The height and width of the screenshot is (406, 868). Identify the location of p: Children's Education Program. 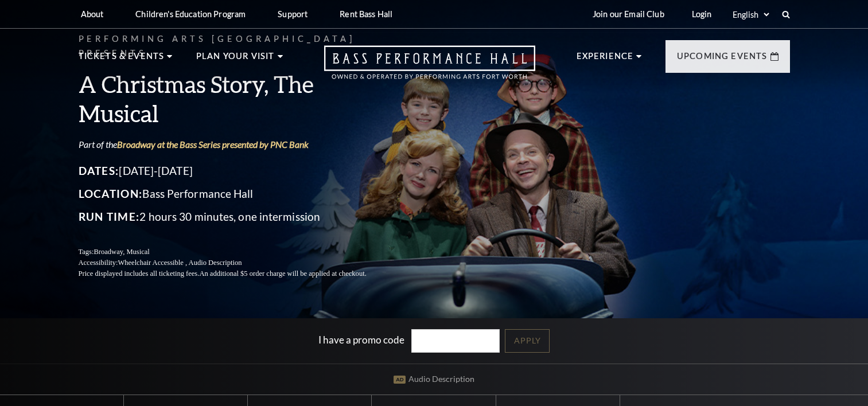
(191, 13).